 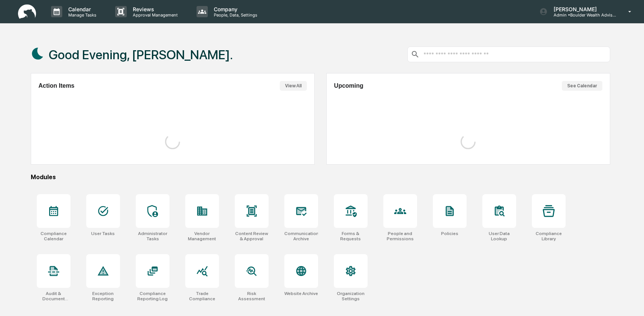 I want to click on p: Calendar, so click(x=81, y=9).